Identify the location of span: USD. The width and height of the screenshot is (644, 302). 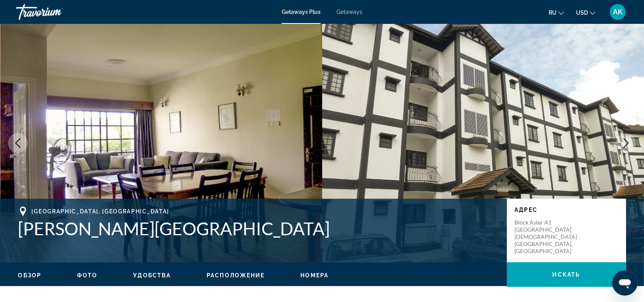
(582, 12).